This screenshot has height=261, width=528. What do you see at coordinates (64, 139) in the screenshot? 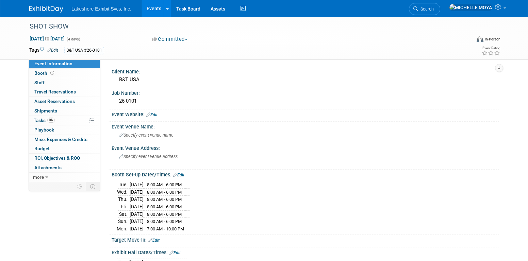
I see `a: Misc. Expenses & Credits` at bounding box center [64, 139].